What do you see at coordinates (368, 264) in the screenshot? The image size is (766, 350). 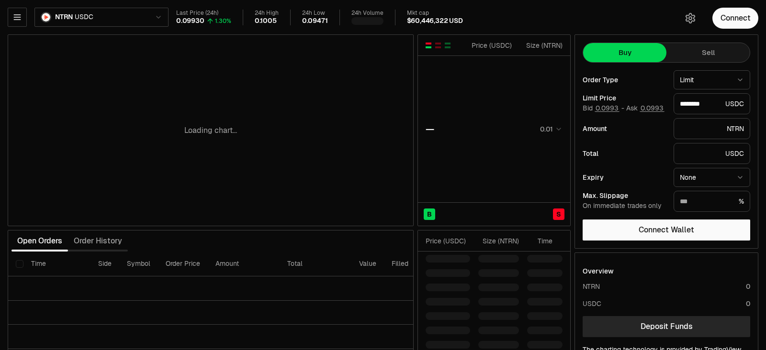 I see `th: Value` at bounding box center [368, 264].